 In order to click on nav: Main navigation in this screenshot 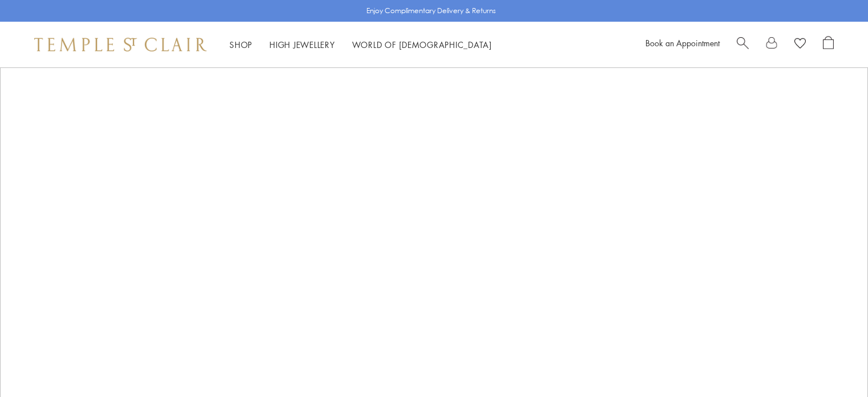, I will do `click(361, 45)`.